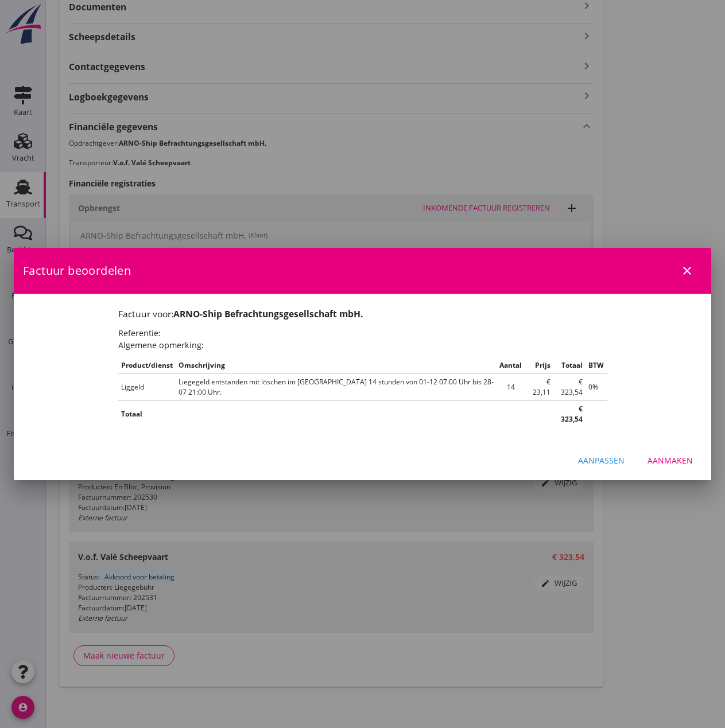 Image resolution: width=725 pixels, height=728 pixels. I want to click on td: Liggeld, so click(147, 387).